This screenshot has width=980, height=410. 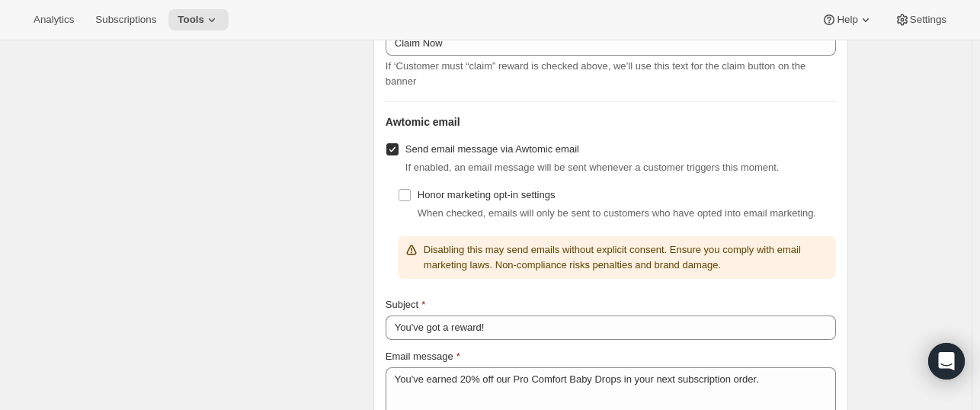 What do you see at coordinates (928, 19) in the screenshot?
I see `span: Settings` at bounding box center [928, 19].